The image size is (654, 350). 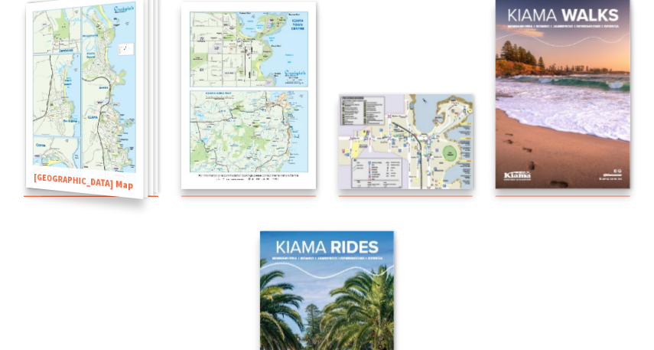 I want to click on img: Kiama Regional Map, so click(x=249, y=96).